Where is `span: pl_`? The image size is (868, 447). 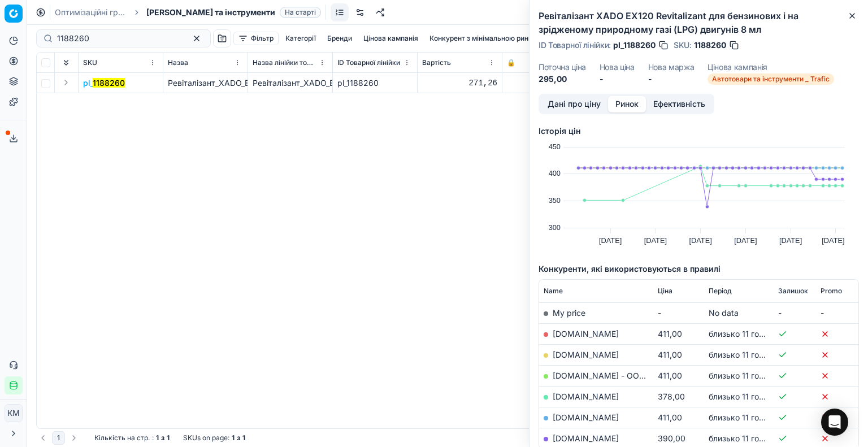
span: pl_ is located at coordinates (104, 83).